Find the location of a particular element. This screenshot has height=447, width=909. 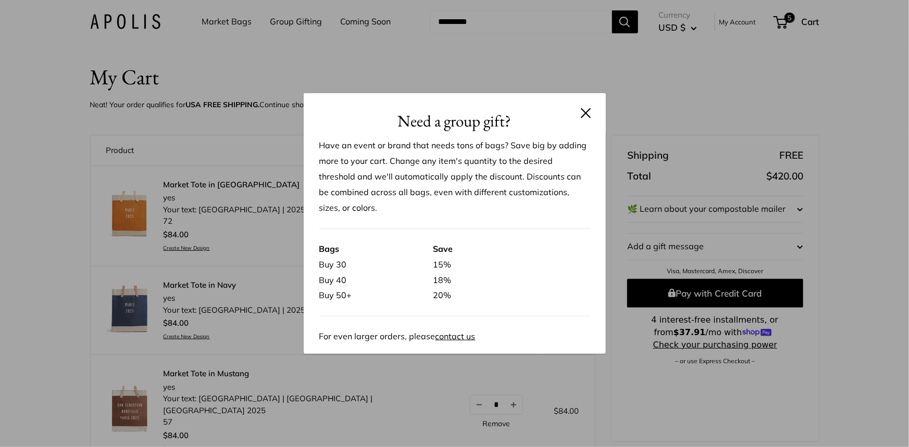

p: For even larger orders, please is located at coordinates (455, 337).